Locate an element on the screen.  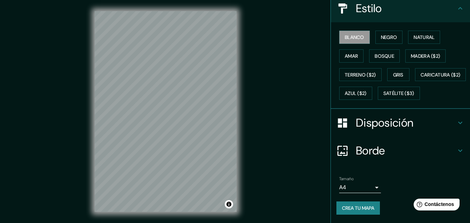
canvas: Mapa is located at coordinates (166, 111).